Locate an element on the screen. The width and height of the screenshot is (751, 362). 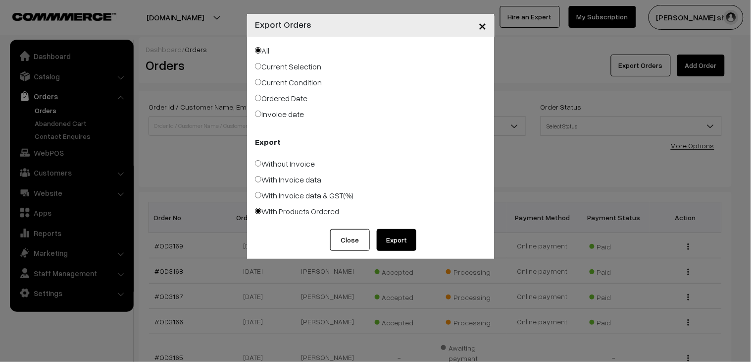
input: Ordered Date is located at coordinates (258, 98).